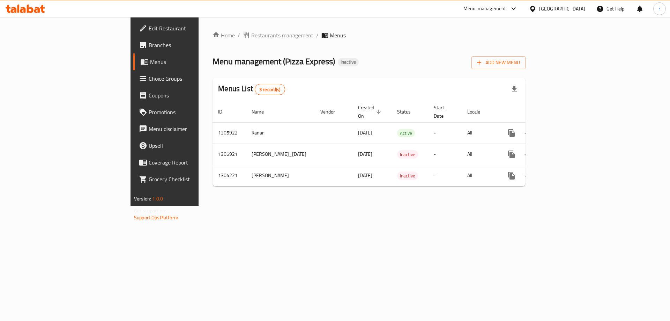 The height and width of the screenshot is (321, 670). Describe the element at coordinates (280, 133) in the screenshot. I see `td: Kanar` at that location.